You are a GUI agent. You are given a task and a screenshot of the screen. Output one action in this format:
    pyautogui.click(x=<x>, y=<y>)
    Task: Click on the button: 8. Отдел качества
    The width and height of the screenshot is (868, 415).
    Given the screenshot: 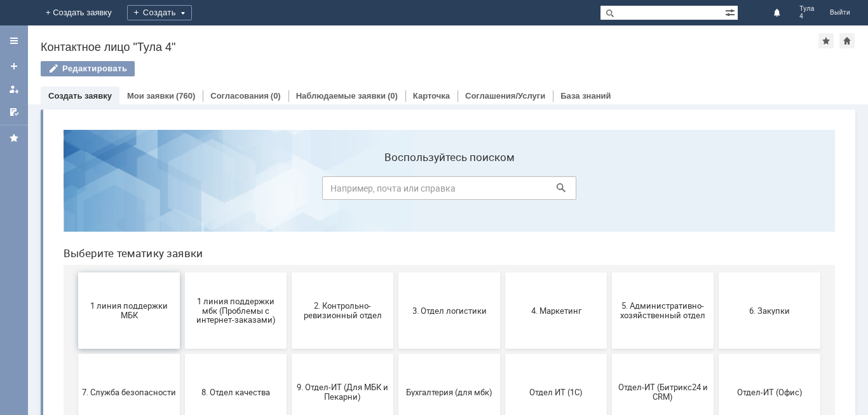 What is the action you would take?
    pyautogui.click(x=182, y=272)
    